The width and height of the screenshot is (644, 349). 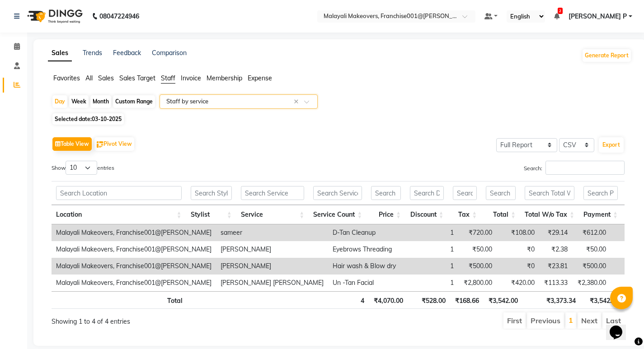 I want to click on span: Expense, so click(x=260, y=78).